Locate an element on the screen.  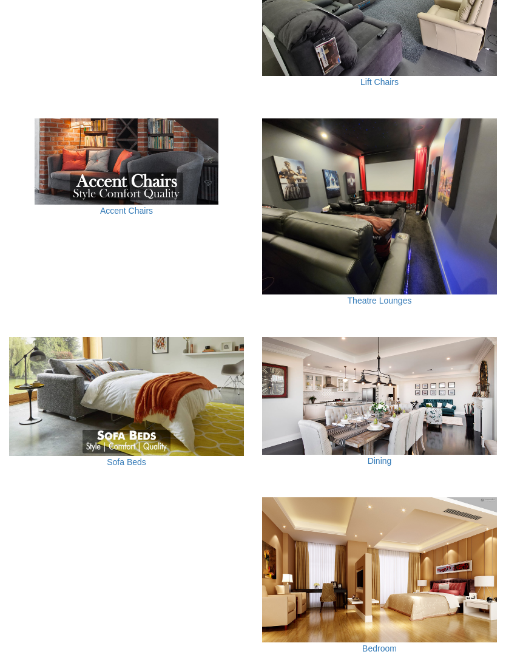
img: Dining is located at coordinates (380, 397).